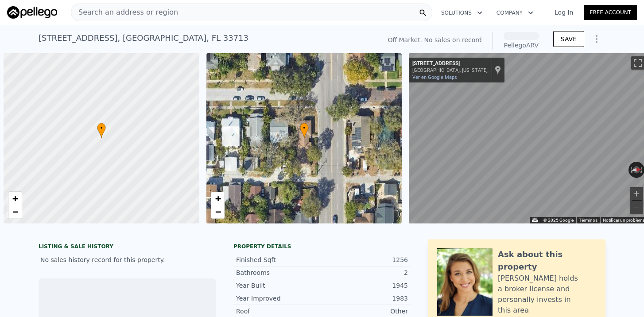  I want to click on div: Off Market. No sales on record, so click(434, 40).